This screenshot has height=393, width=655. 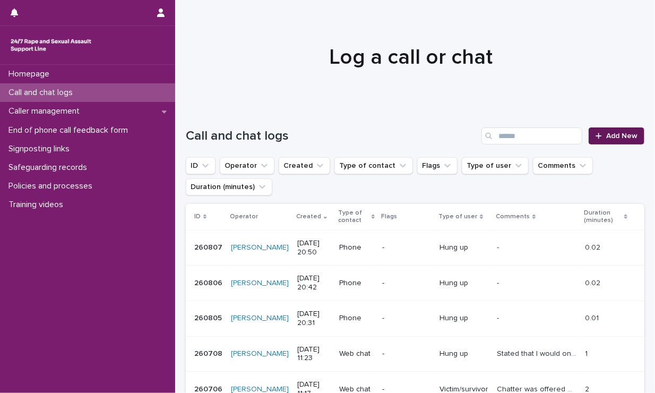 What do you see at coordinates (41, 149) in the screenshot?
I see `p: Signposting links` at bounding box center [41, 149].